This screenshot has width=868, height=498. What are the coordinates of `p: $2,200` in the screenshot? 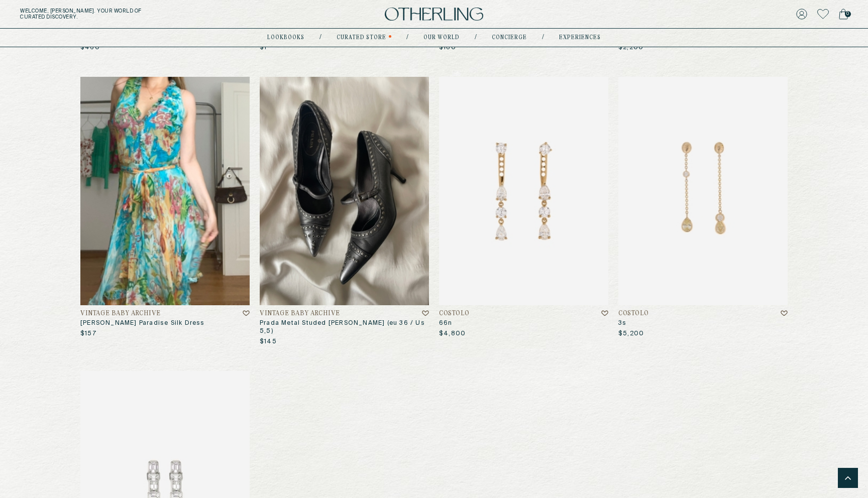 It's located at (631, 48).